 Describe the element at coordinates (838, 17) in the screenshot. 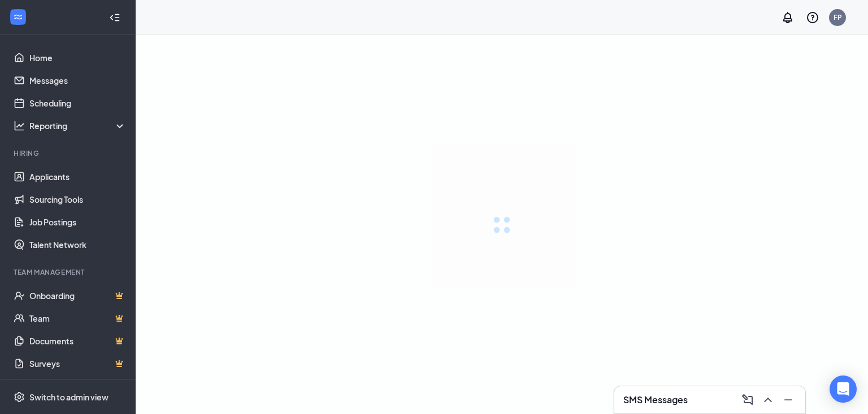

I see `div: FP` at that location.